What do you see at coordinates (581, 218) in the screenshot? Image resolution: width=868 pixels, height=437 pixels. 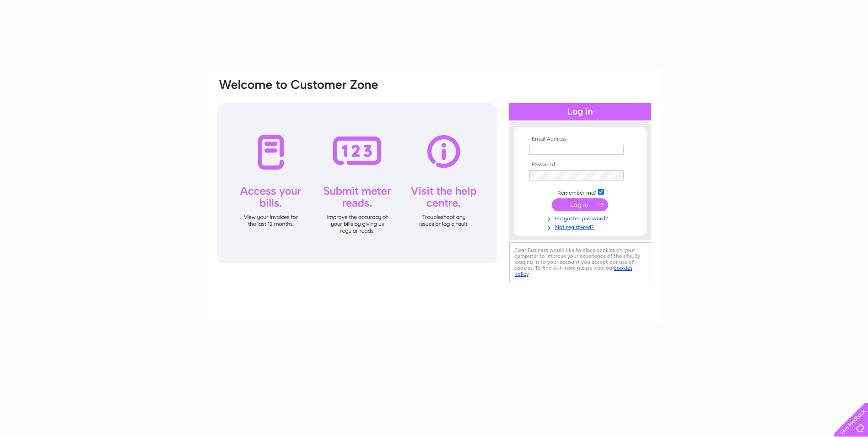 I see `a: Forgotten password?` at bounding box center [581, 218].